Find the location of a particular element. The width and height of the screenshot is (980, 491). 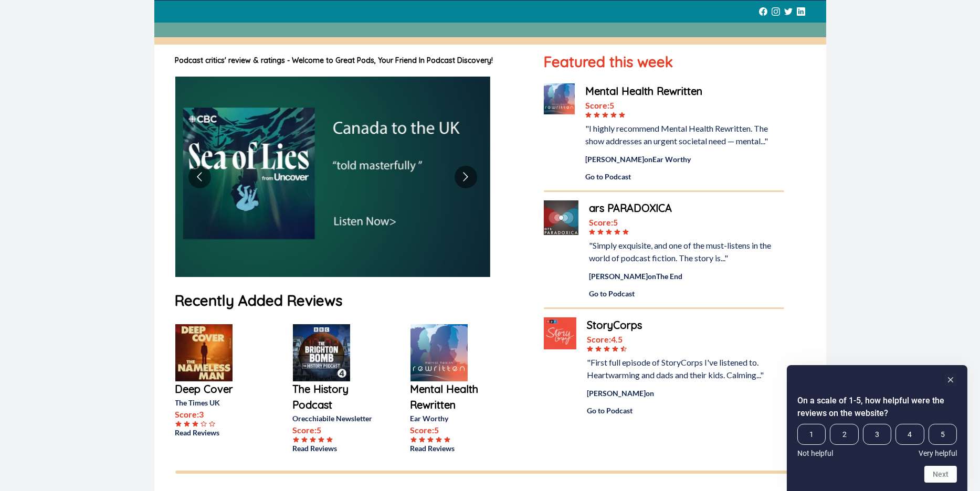

div: "First full episode of StoryCorps I've listened to. Heartwarming and dads and their kids. Calming... is located at coordinates (685, 369).